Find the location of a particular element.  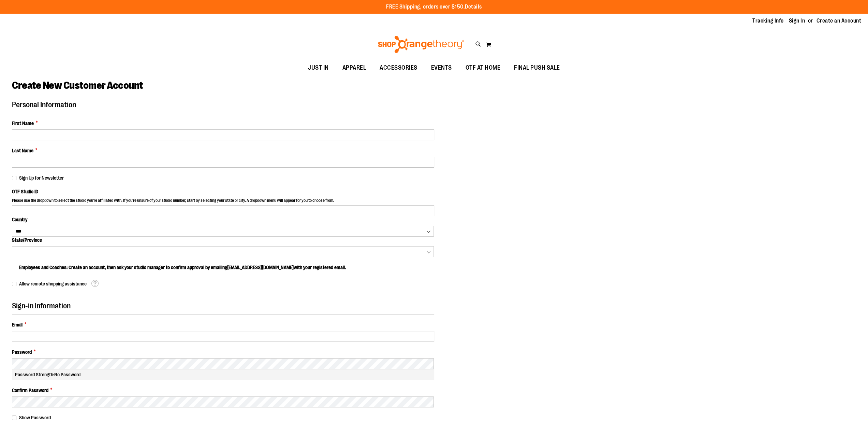

span: JUST IN is located at coordinates (318, 67).